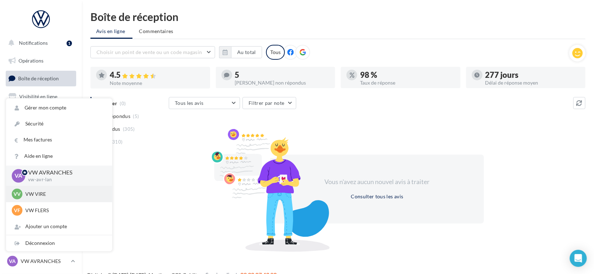 The width and height of the screenshot is (594, 274). Describe the element at coordinates (117, 142) in the screenshot. I see `span: (310)` at that location.